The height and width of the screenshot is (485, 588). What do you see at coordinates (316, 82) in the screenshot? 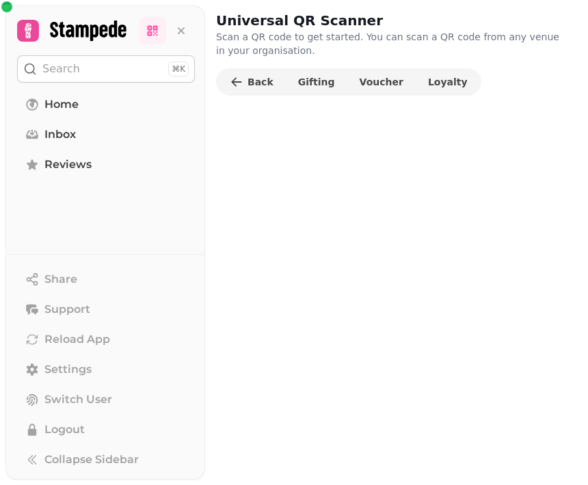
I see `button: Gifting` at bounding box center [316, 82].